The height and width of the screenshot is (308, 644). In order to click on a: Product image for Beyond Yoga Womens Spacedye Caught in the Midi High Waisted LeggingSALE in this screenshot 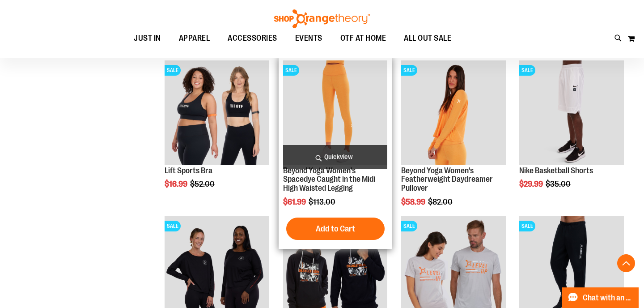, I will do `click(336, 113)`.